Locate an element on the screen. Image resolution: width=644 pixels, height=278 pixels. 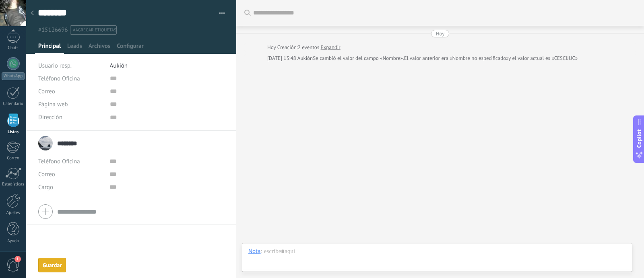
span: 2 eventos is located at coordinates (308, 47).